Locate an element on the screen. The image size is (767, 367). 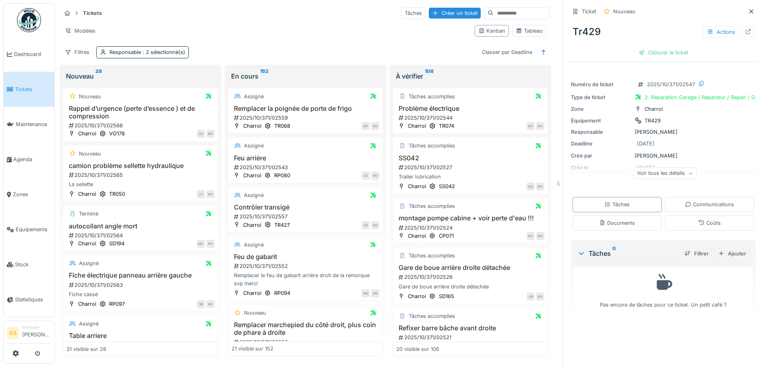
div: SS042 is located at coordinates (447, 186).